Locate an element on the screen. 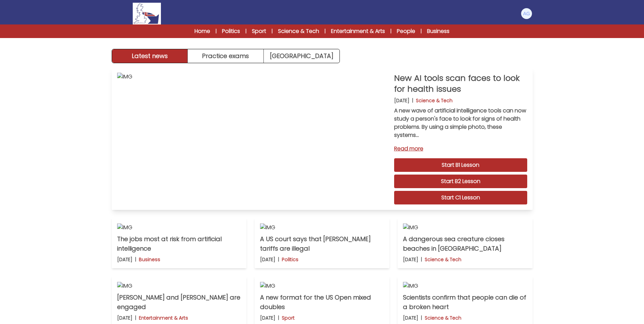 Image resolution: width=644 pixels, height=324 pixels. a: Sport is located at coordinates (259, 32).